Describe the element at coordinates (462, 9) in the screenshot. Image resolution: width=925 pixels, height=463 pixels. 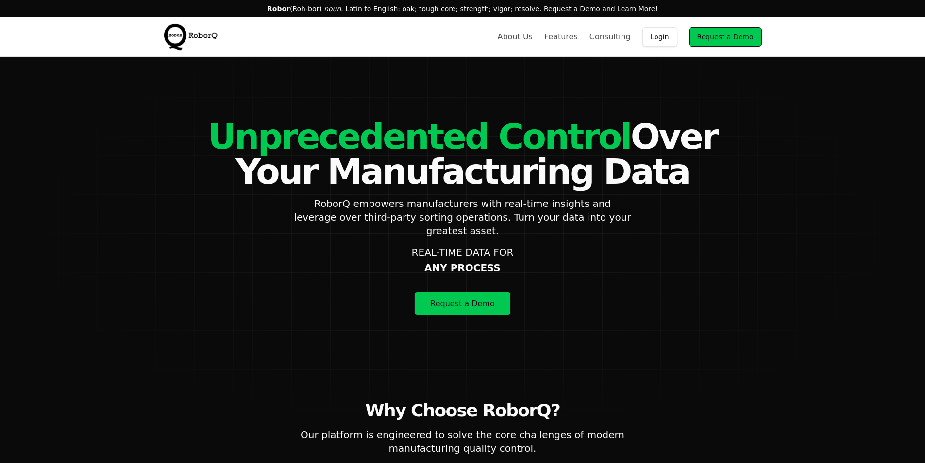
I see `p: (Roh-bor) . Latin to English: oak; tough core; strength; vigor; resolve. and` at that location.